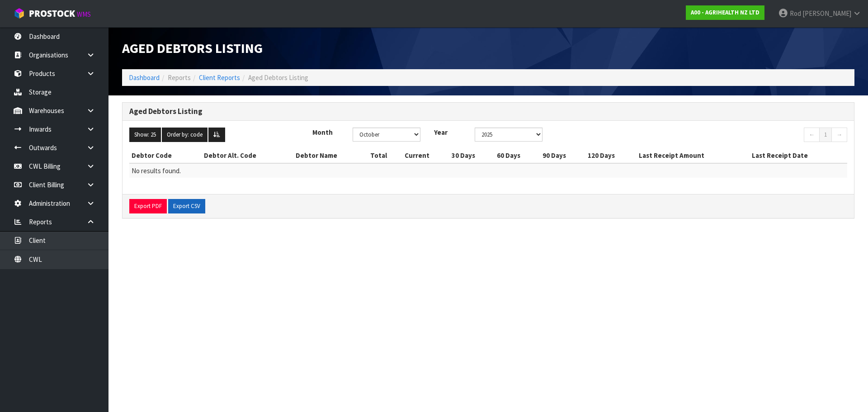 This screenshot has width=868, height=412. What do you see at coordinates (795, 13) in the screenshot?
I see `span: Rod` at bounding box center [795, 13].